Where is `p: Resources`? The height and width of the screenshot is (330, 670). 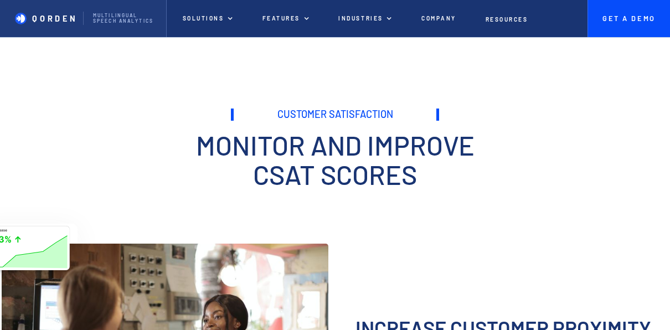
p: Resources is located at coordinates (506, 19).